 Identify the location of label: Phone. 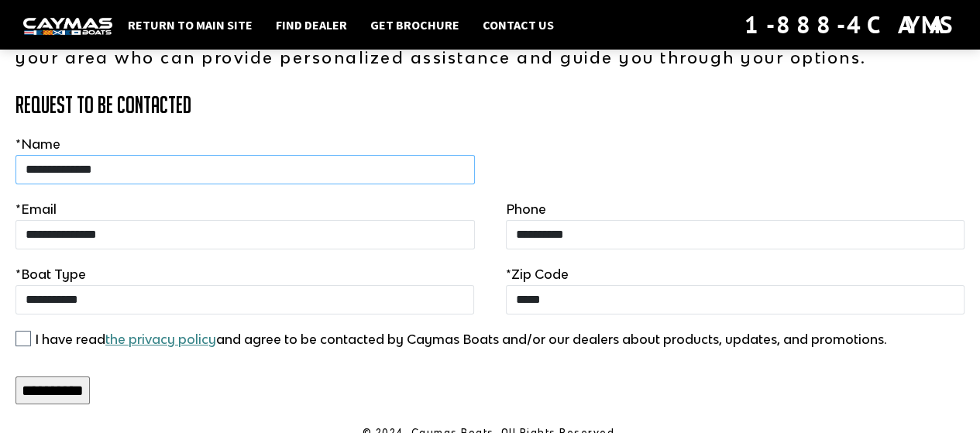
(527, 209).